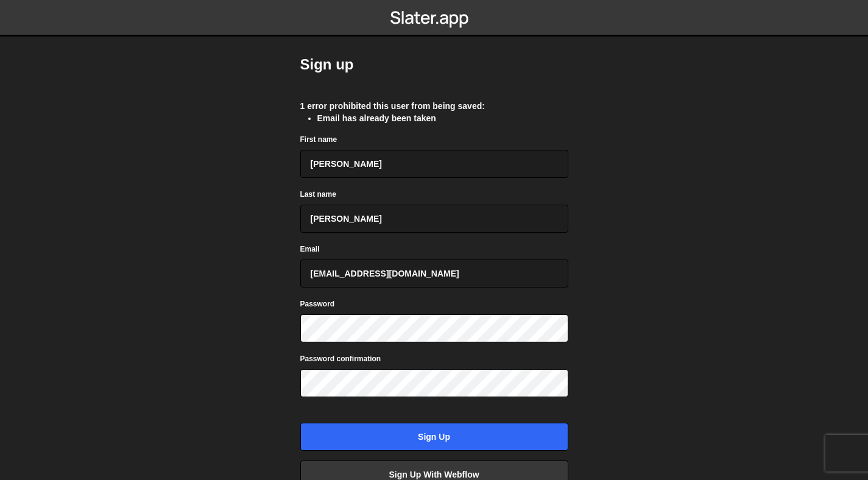 The height and width of the screenshot is (480, 868). What do you see at coordinates (434, 65) in the screenshot?
I see `h2: Sign up` at bounding box center [434, 65].